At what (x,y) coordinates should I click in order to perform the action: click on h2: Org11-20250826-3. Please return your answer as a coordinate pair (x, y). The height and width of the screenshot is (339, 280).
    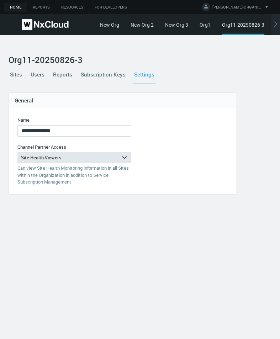
    Looking at the image, I should click on (140, 60).